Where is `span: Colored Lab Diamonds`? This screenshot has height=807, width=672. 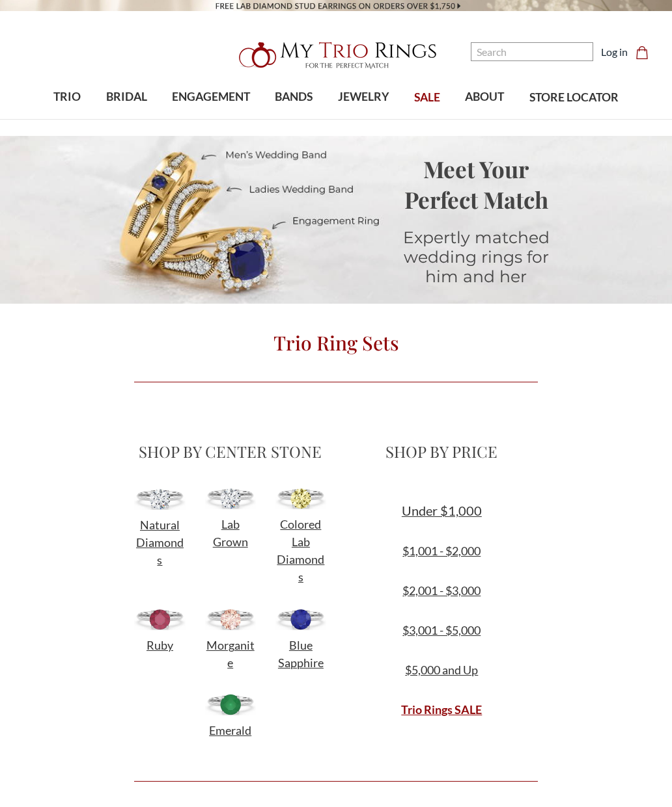
span: Colored Lab Diamonds is located at coordinates (300, 550).